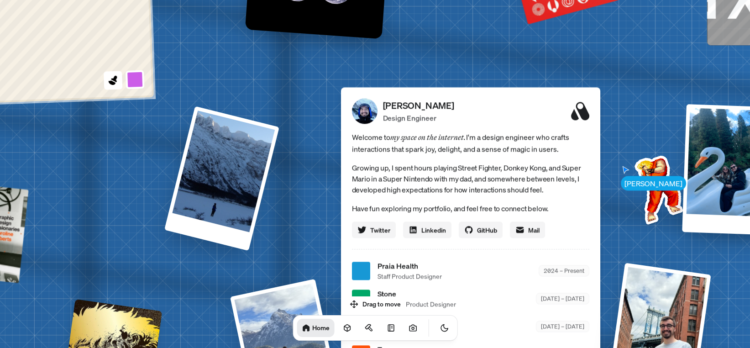  Describe the element at coordinates (527, 230) in the screenshot. I see `a: Mail` at that location.